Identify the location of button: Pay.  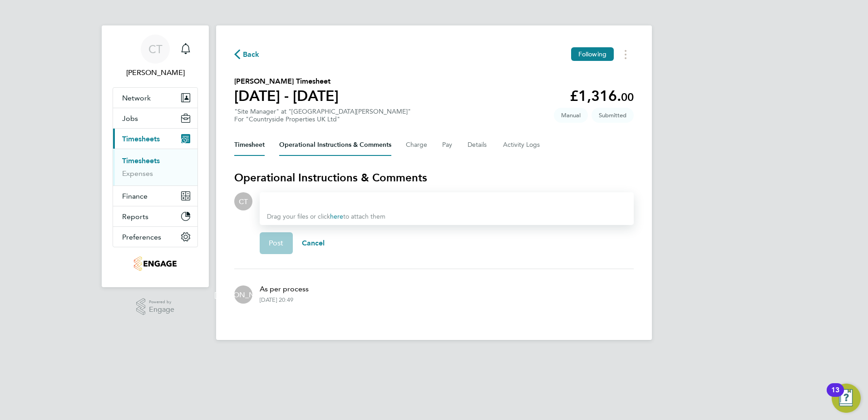
(448, 145).